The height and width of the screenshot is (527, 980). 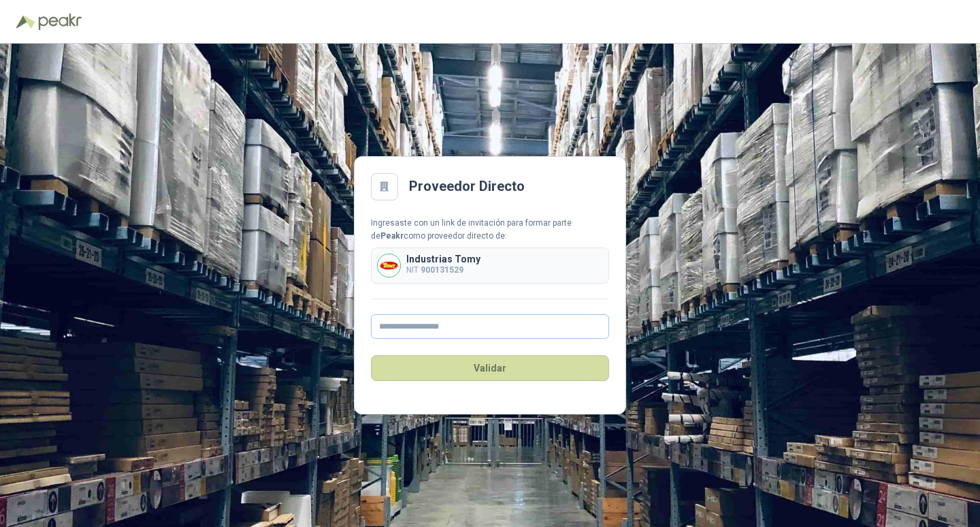 What do you see at coordinates (26, 22) in the screenshot?
I see `img: Logo` at bounding box center [26, 22].